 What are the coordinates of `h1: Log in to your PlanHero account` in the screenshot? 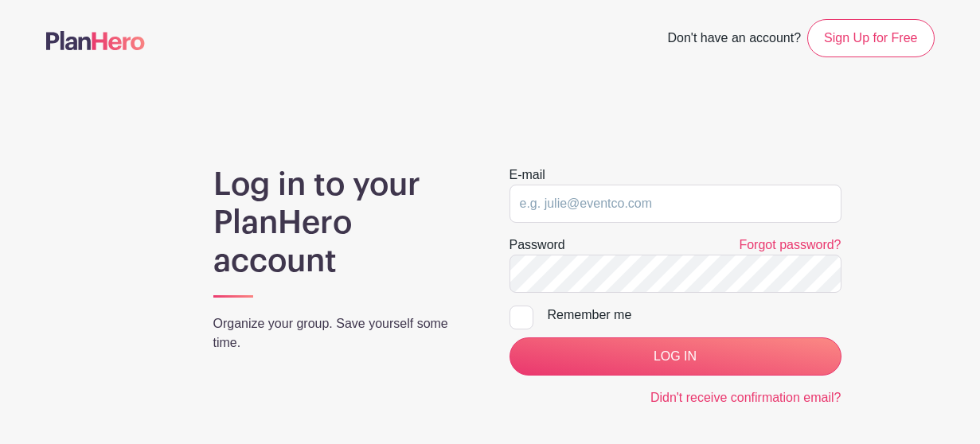 It's located at (342, 223).